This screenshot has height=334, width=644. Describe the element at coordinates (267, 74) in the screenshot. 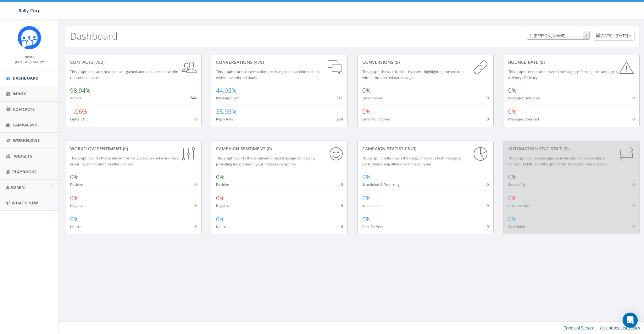

I see `small: This graph tracks conversations, exchanged in each interaction within the selected dates.` at that location.